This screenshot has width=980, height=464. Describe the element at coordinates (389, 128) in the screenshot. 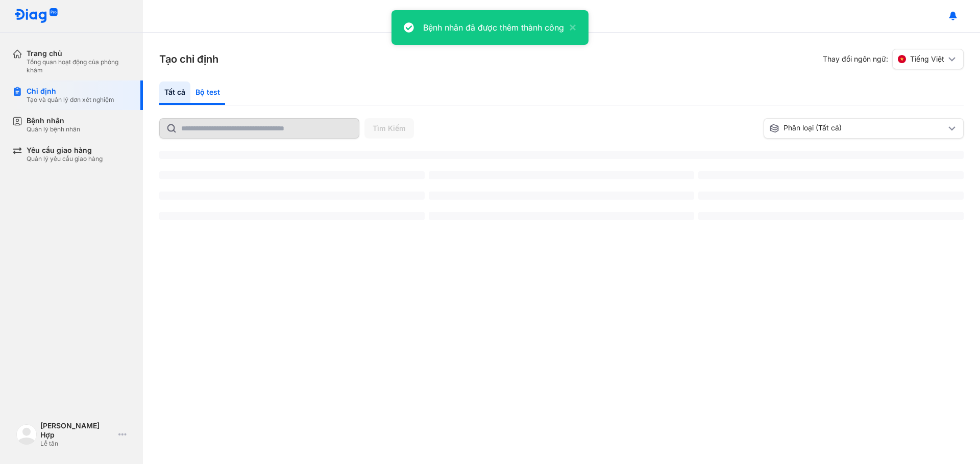

I see `button: Tìm Kiếm` at that location.